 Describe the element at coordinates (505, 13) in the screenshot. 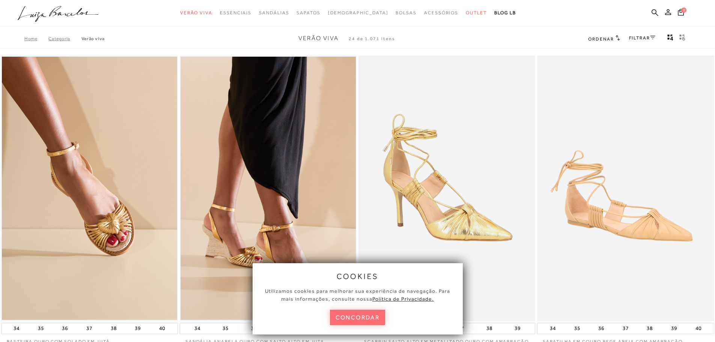

I see `a: BLOG LB` at that location.